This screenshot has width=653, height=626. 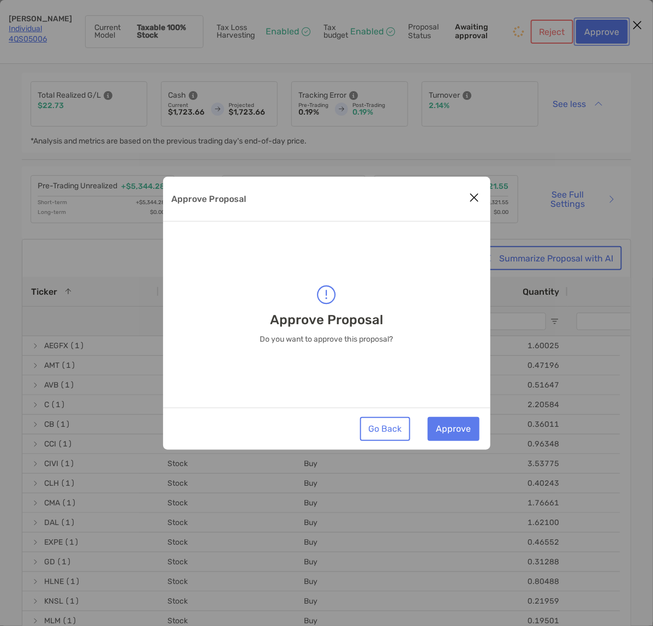 I want to click on button: Go Back, so click(x=385, y=429).